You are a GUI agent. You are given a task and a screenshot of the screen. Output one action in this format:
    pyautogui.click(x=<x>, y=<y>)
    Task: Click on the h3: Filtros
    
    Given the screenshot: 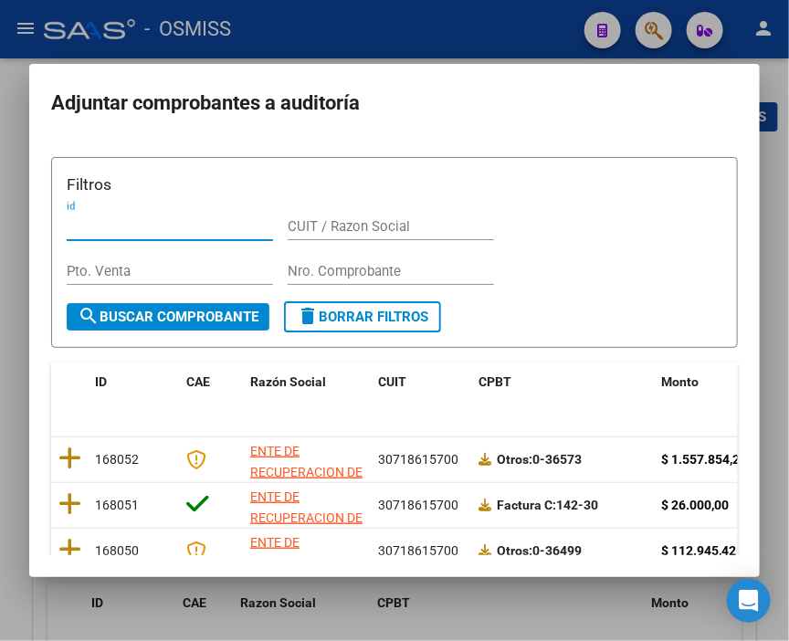 What is the action you would take?
    pyautogui.click(x=395, y=185)
    